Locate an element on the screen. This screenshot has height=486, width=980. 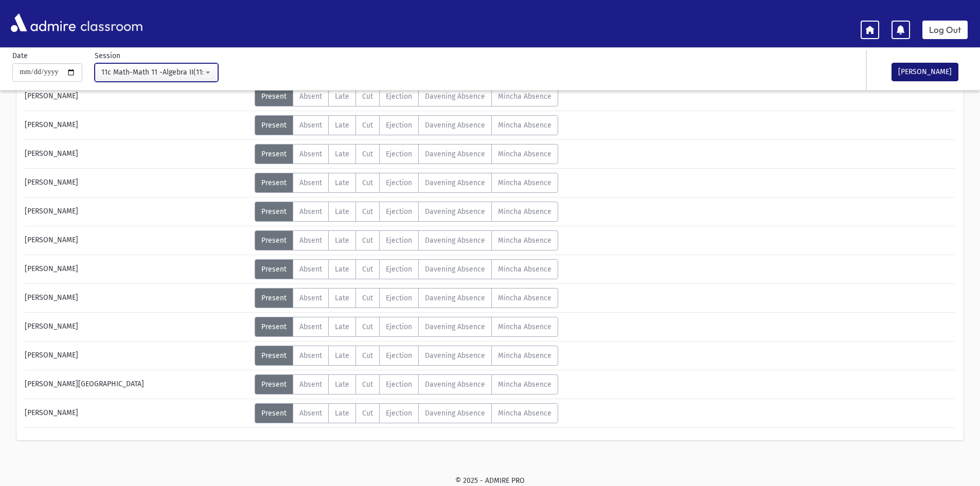
img: AdmirePro is located at coordinates (43, 23).